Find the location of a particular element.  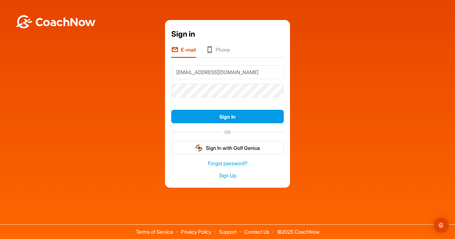

a: Sign Up is located at coordinates (227, 175).